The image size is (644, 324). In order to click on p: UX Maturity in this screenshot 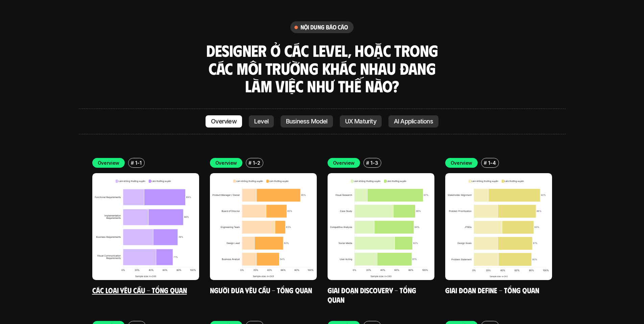, I will do `click(361, 121)`.